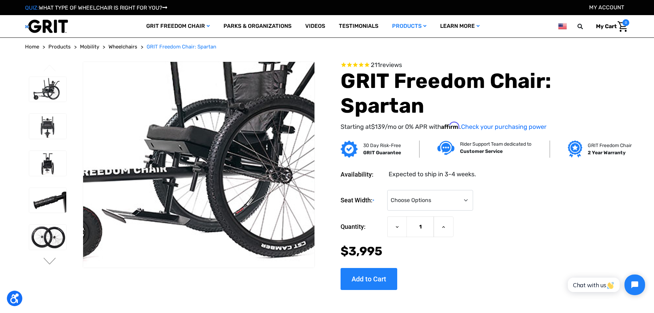  I want to click on p: GRIT Freedom Chair, so click(610, 145).